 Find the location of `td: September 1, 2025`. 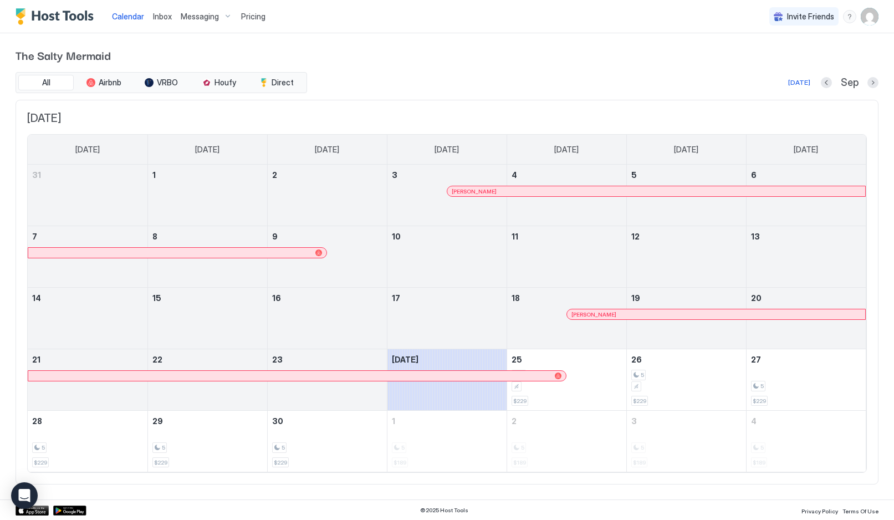

td: September 1, 2025 is located at coordinates (207, 195).